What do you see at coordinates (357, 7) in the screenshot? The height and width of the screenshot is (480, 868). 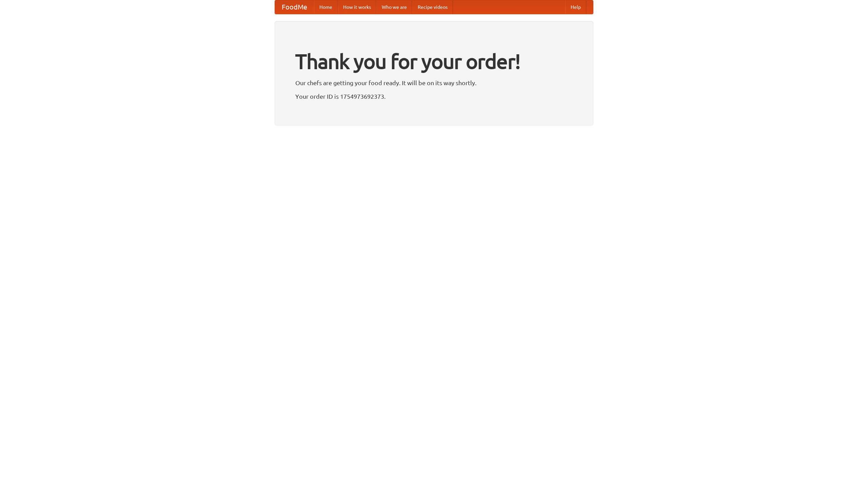 I see `a: How it works` at bounding box center [357, 7].